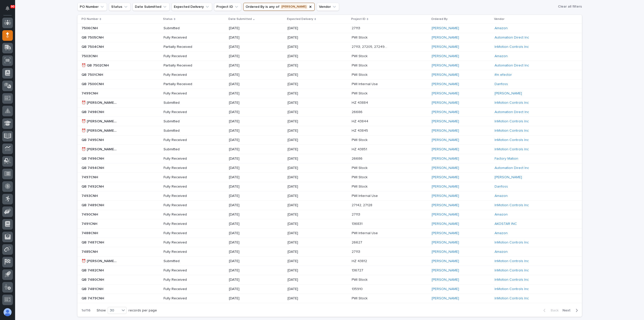 The width and height of the screenshot is (644, 320). Describe the element at coordinates (8, 312) in the screenshot. I see `button: users-avatar` at that location.